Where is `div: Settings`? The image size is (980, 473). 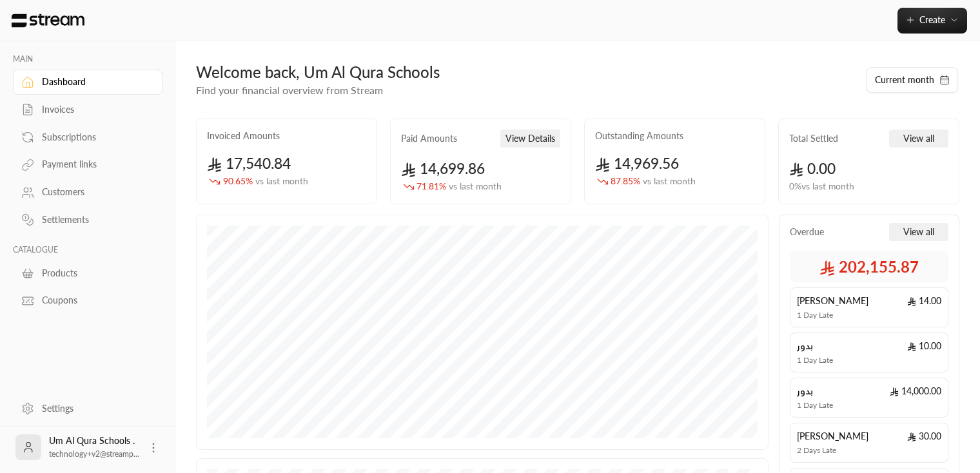 div: Settings is located at coordinates (94, 408).